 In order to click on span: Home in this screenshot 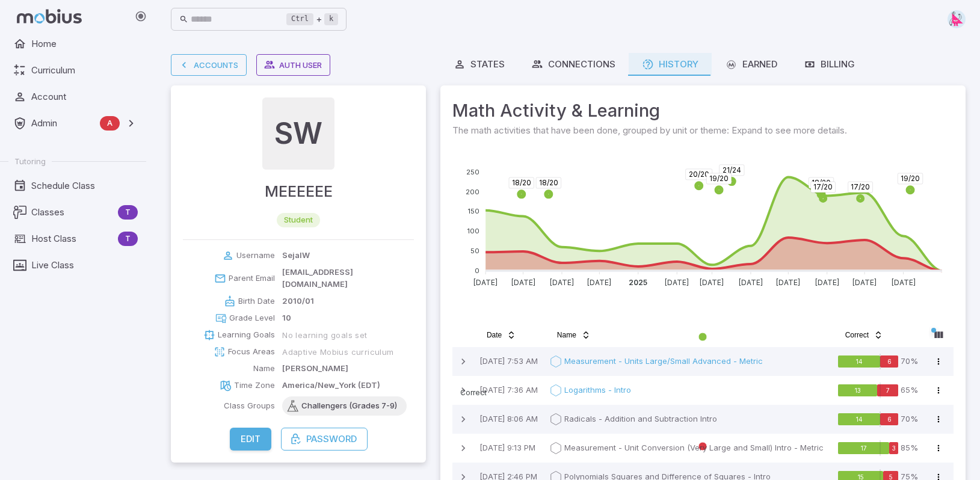, I will do `click(84, 44)`.